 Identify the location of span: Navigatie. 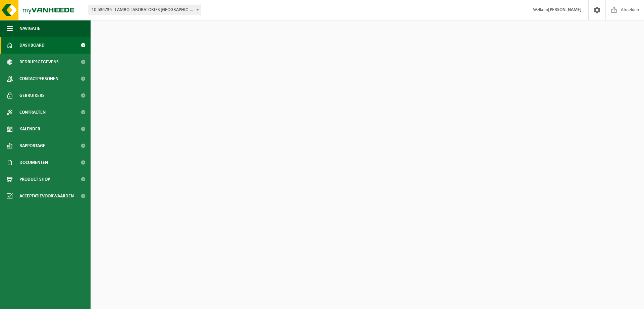
(30, 29).